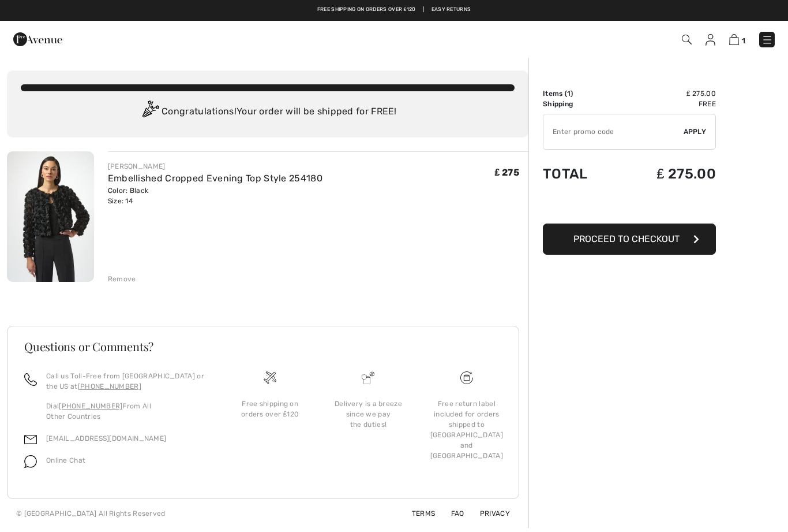 The image size is (788, 532). What do you see at coordinates (215, 195) in the screenshot?
I see `div: Color: Black Size: 14` at bounding box center [215, 195].